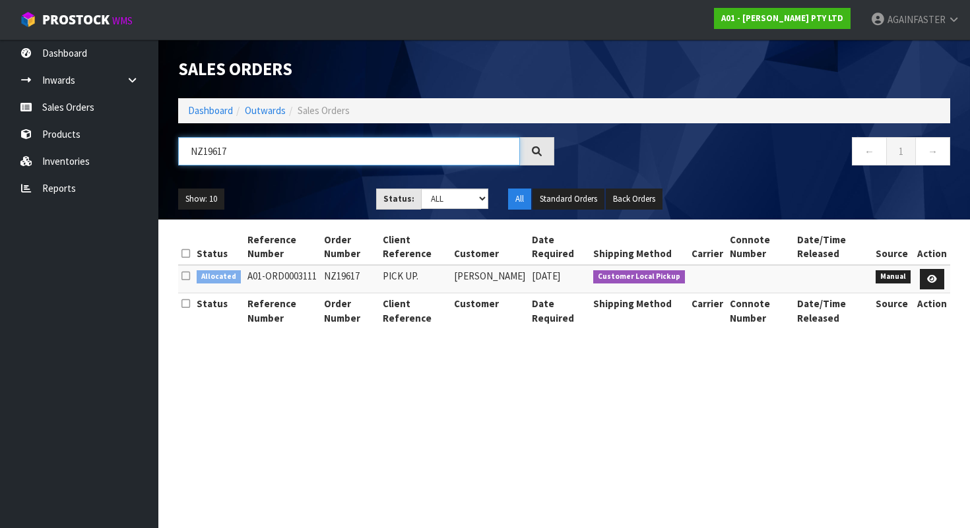 The image size is (970, 528). Describe the element at coordinates (323, 110) in the screenshot. I see `span: Sales Orders` at that location.